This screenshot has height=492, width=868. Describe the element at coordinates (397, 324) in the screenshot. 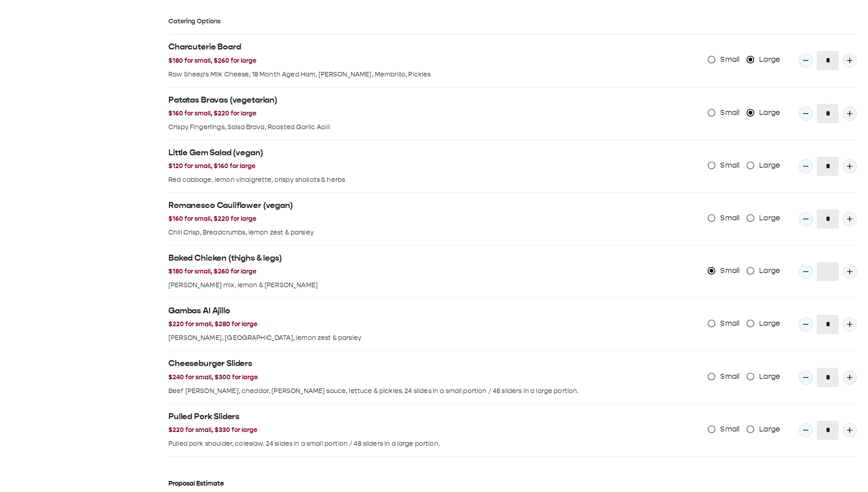

I see `h3: $220 for small, $280 for large` at that location.